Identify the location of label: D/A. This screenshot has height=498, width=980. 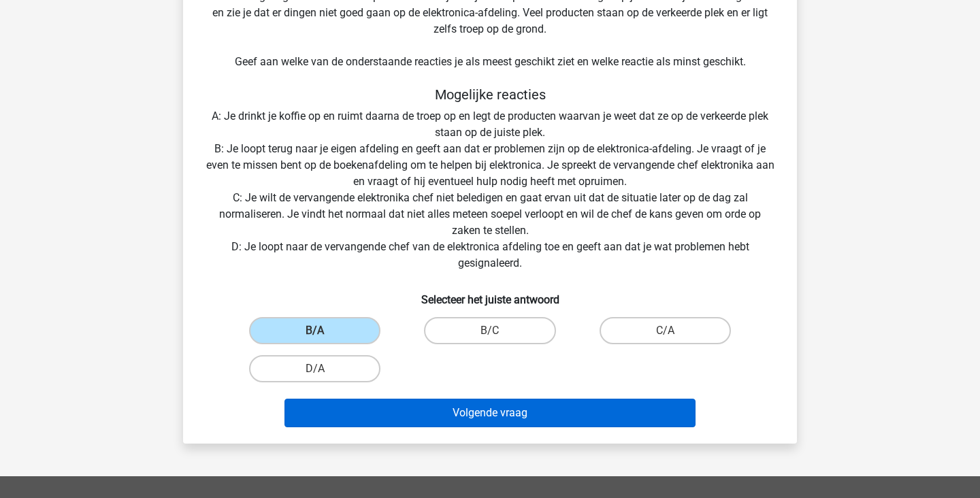
(314, 368).